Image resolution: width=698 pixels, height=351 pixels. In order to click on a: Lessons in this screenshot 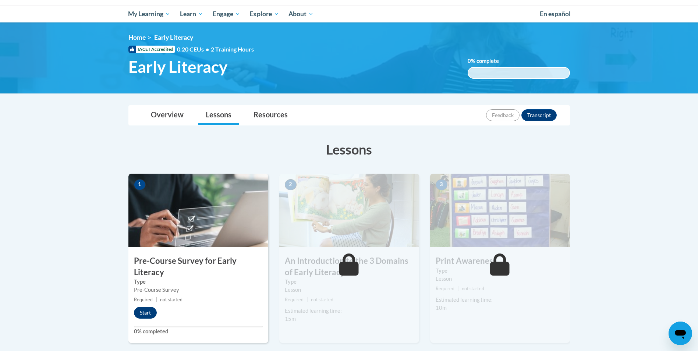, I will do `click(219, 115)`.